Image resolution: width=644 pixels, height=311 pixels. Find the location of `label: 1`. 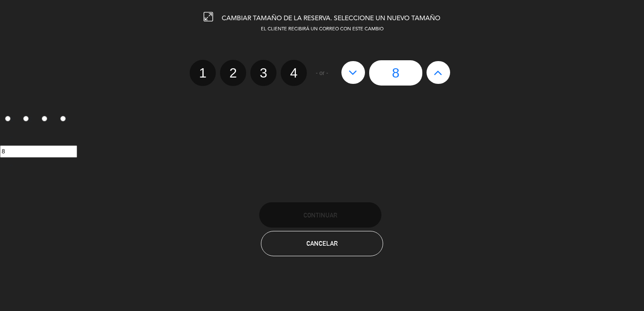

label: 1 is located at coordinates (203, 73).